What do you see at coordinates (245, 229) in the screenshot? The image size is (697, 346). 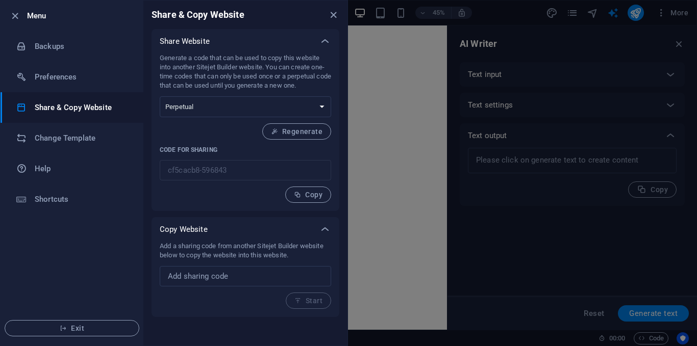 I see `div: Copy Website` at bounding box center [245, 229].